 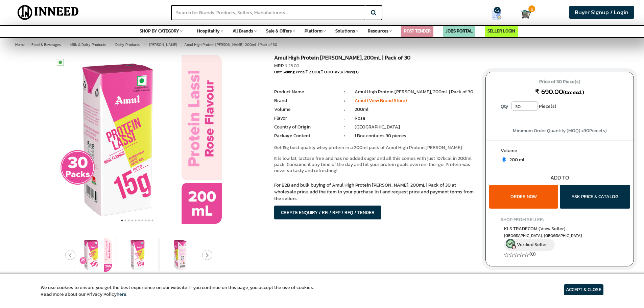 What do you see at coordinates (304, 119) in the screenshot?
I see `li: Flavor` at bounding box center [304, 119].